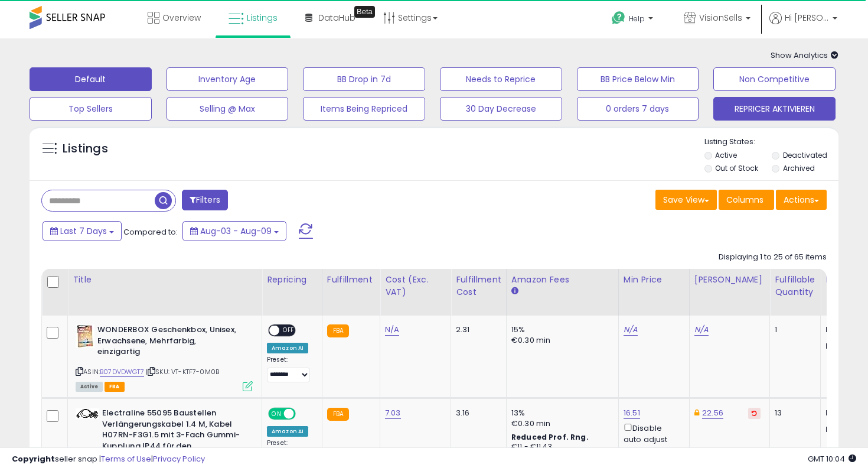  I want to click on div: 3.16, so click(476, 413).